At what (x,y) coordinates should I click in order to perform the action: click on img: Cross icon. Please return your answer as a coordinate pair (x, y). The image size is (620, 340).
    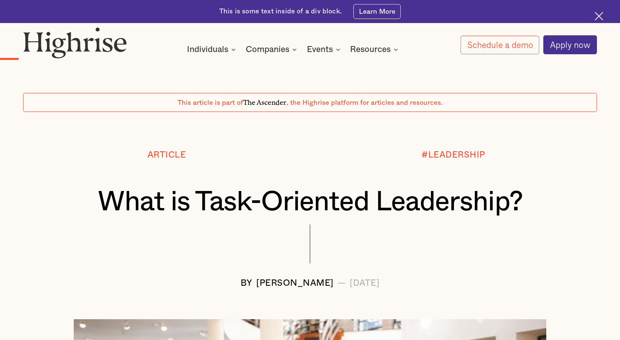
    Looking at the image, I should click on (598, 16).